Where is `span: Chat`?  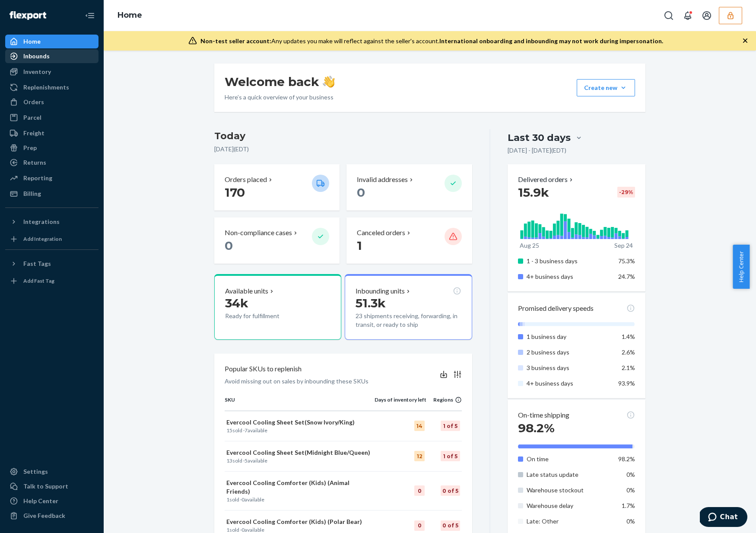 span: Chat is located at coordinates (29, 10).